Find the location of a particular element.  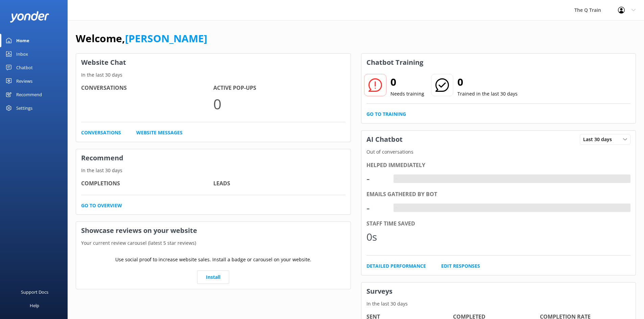

span: Last 30 days is located at coordinates (599, 139).